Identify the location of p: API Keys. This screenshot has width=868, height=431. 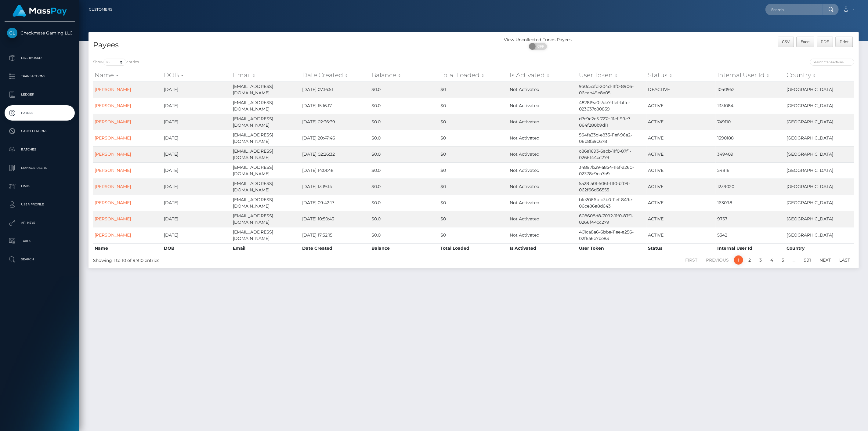
(40, 223).